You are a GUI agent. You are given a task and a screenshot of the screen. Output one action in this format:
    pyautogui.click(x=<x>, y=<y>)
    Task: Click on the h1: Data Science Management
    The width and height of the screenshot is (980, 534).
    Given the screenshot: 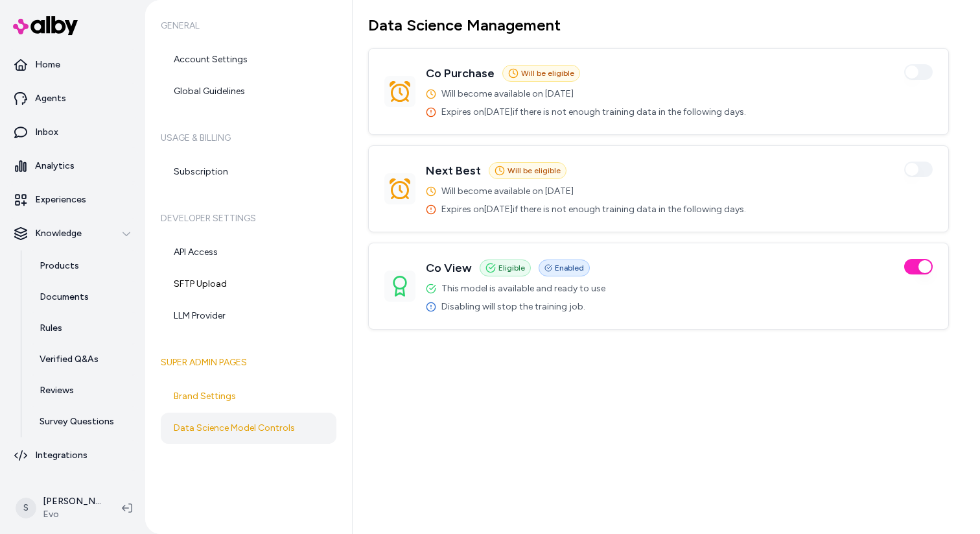 What is the action you would take?
    pyautogui.click(x=658, y=26)
    